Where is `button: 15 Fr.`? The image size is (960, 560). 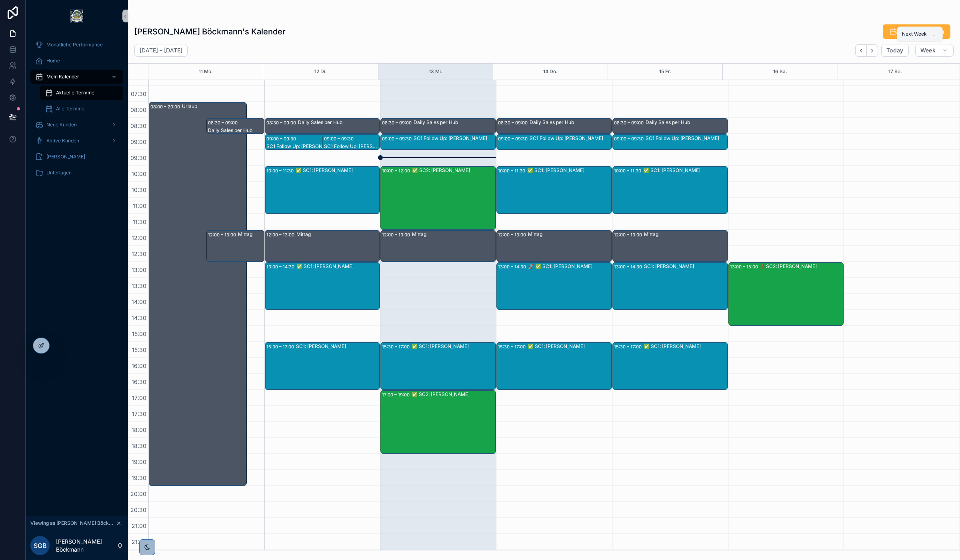
button: 15 Fr. is located at coordinates (665, 72).